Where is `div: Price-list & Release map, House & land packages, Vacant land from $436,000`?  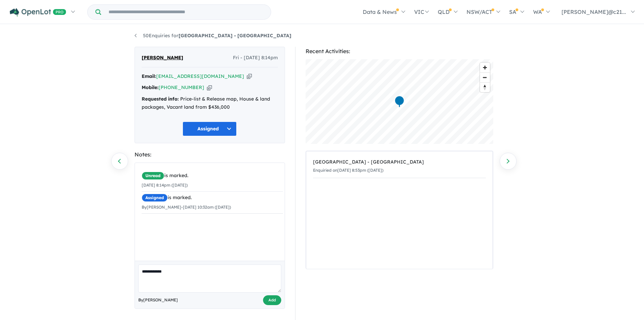 div: Price-list & Release map, House & land packages, Vacant land from $436,000 is located at coordinates (210, 103).